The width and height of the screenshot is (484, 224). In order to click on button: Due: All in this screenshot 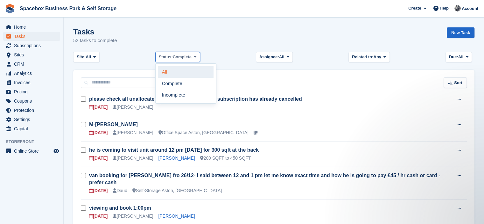, I will do `click(458, 57)`.